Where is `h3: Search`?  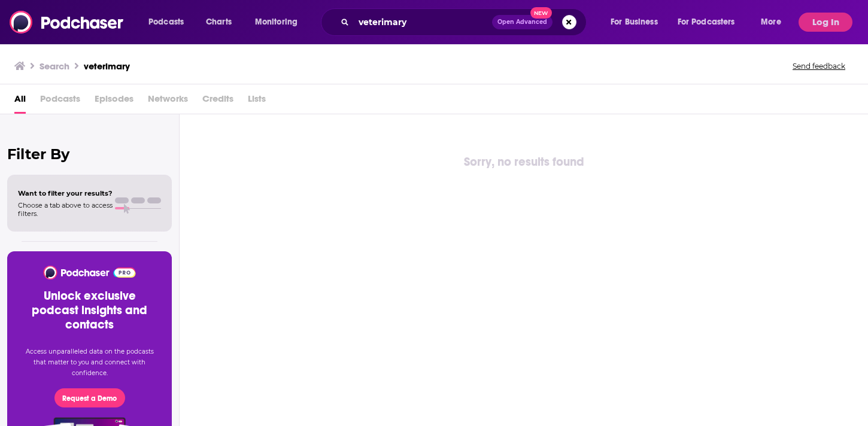 h3: Search is located at coordinates (55, 66).